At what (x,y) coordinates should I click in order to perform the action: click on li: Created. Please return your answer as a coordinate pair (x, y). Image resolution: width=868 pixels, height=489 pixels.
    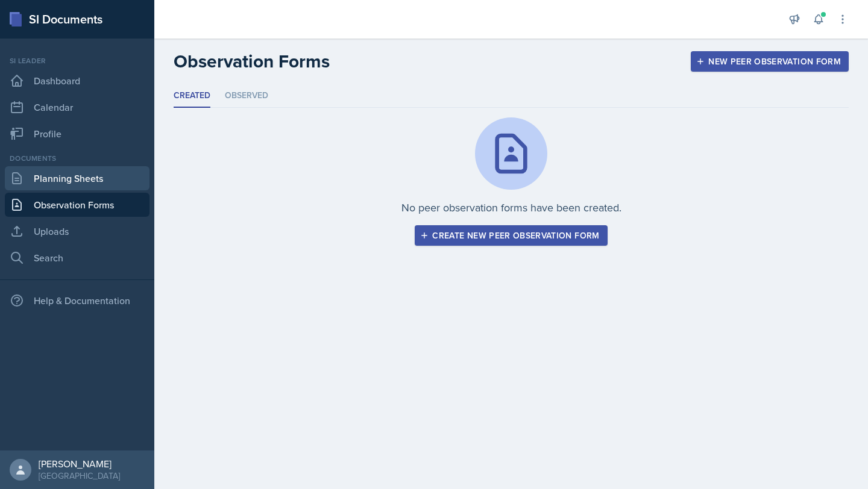
    Looking at the image, I should click on (191, 96).